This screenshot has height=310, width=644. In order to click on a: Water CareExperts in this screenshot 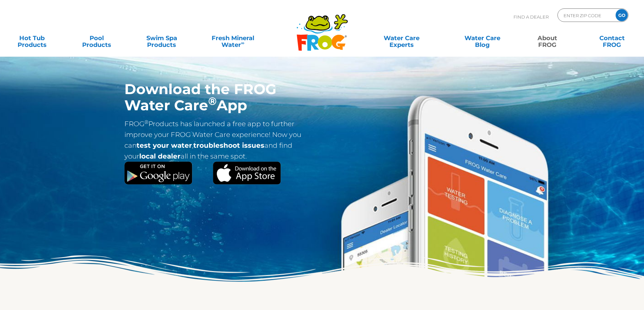, I will do `click(401, 38)`.